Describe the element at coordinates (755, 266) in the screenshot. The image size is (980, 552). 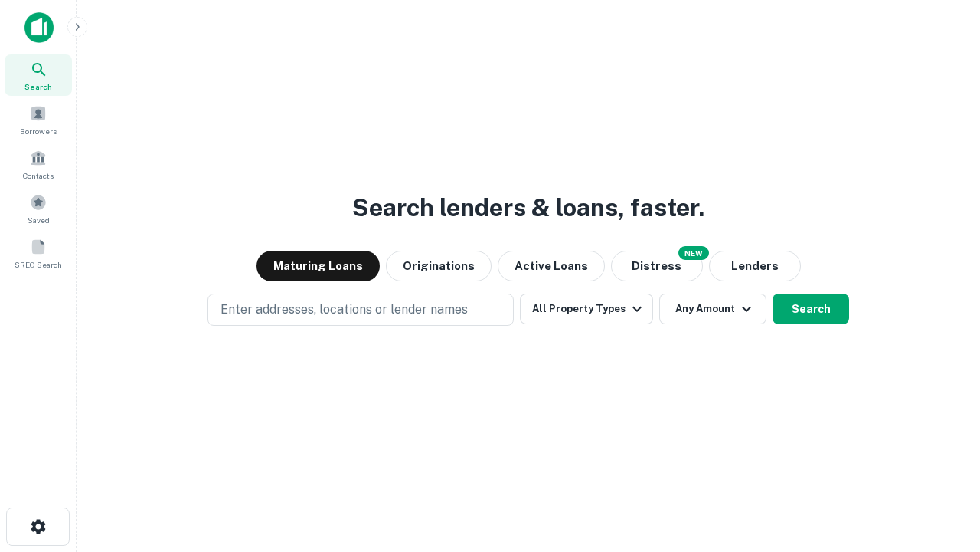
I see `button: Lenders` at that location.